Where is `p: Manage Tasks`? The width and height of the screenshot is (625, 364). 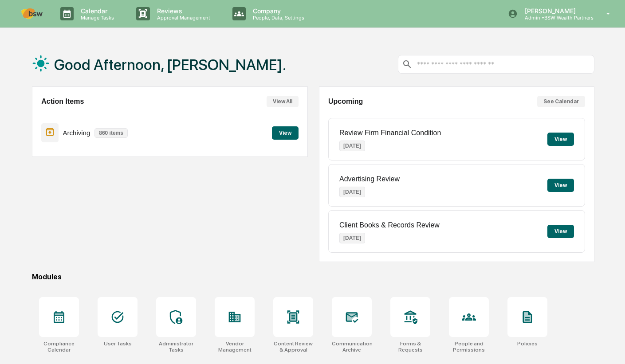 p: Manage Tasks is located at coordinates (96, 18).